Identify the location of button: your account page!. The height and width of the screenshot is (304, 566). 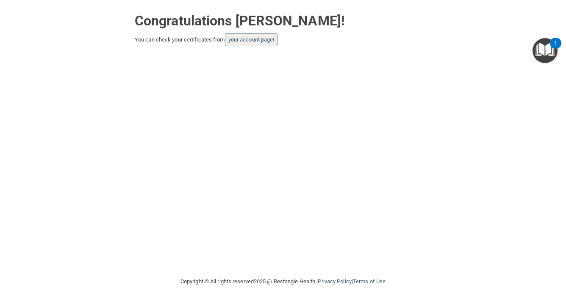
(251, 40).